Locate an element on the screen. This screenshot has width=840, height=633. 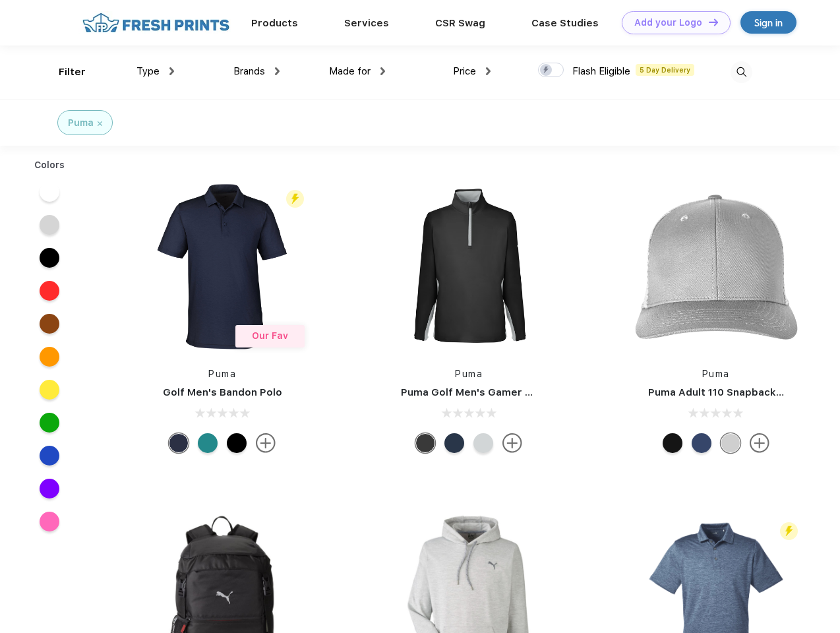
a: CSR Swag is located at coordinates (460, 23).